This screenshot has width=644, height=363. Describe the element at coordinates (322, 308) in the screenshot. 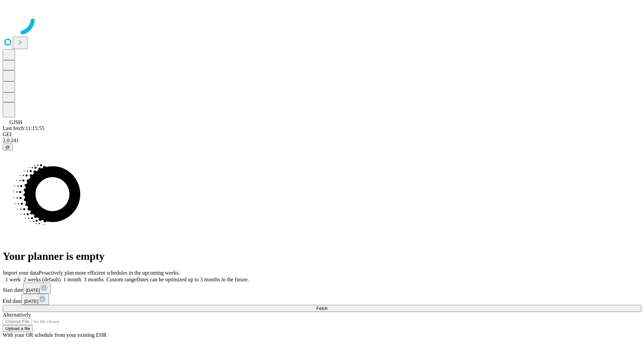

I see `span: Fetch` at that location.